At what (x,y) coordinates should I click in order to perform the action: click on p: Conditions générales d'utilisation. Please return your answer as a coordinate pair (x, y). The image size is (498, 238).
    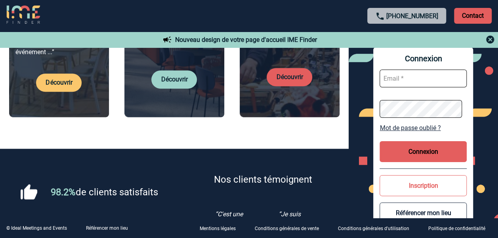
    Looking at the image, I should click on (373, 229).